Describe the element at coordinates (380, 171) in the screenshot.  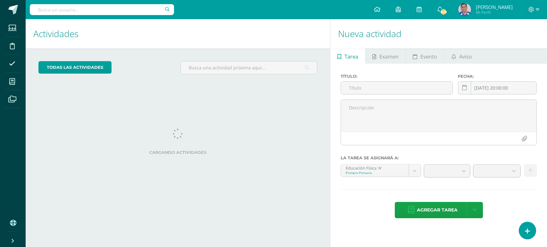
I see `a: Educación Física 'A'Primero Primaria` at that location.